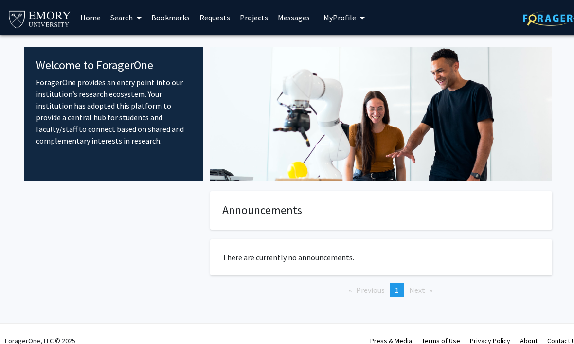  Describe the element at coordinates (381, 210) in the screenshot. I see `h4: Announcements` at that location.